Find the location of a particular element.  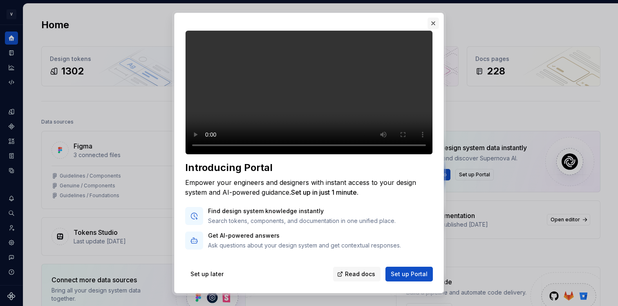

p: Find design system knowledge instantly is located at coordinates (301, 211).